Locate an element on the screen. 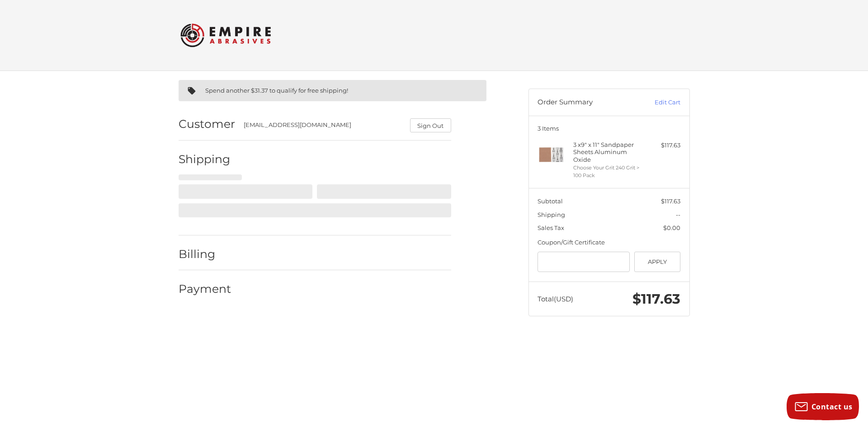 This screenshot has width=868, height=427. button: Sign Out is located at coordinates (431, 125).